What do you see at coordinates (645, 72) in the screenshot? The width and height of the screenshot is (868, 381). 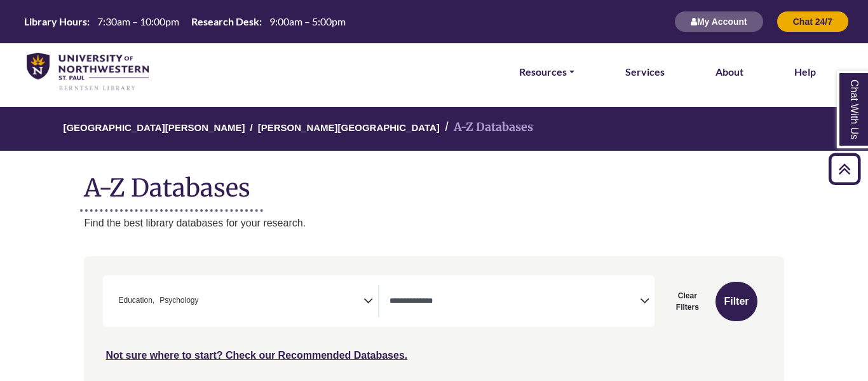 I see `a: Services` at bounding box center [645, 72].